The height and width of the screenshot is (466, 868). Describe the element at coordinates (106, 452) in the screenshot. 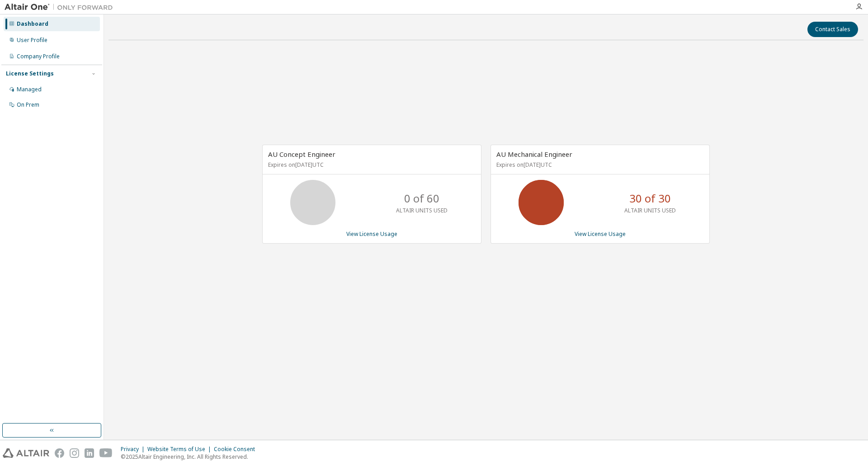

I see `img: youtube.svg` at that location.